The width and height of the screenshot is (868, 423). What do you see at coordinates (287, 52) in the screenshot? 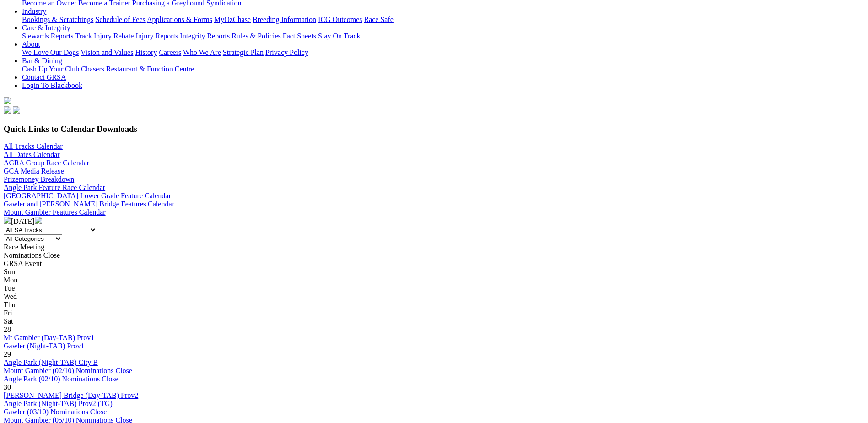
I see `a: Privacy Policy` at bounding box center [287, 52].